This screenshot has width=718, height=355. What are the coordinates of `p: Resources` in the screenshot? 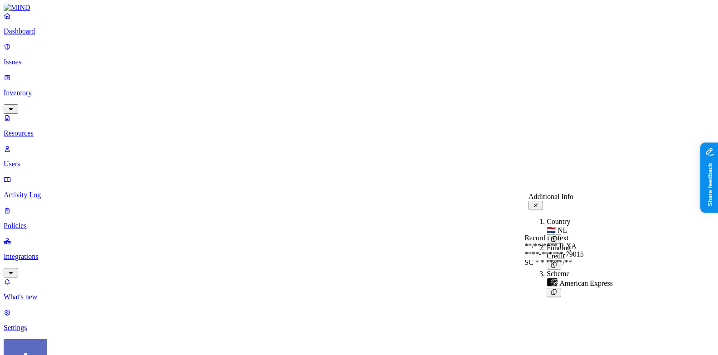 It's located at (359, 133).